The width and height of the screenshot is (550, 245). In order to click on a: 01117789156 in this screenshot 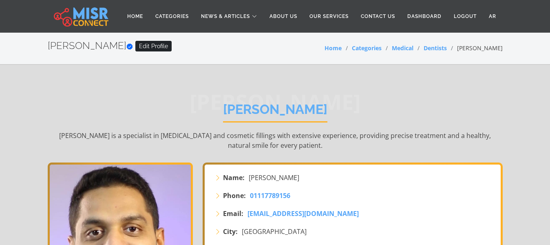, I will do `click(270, 195)`.